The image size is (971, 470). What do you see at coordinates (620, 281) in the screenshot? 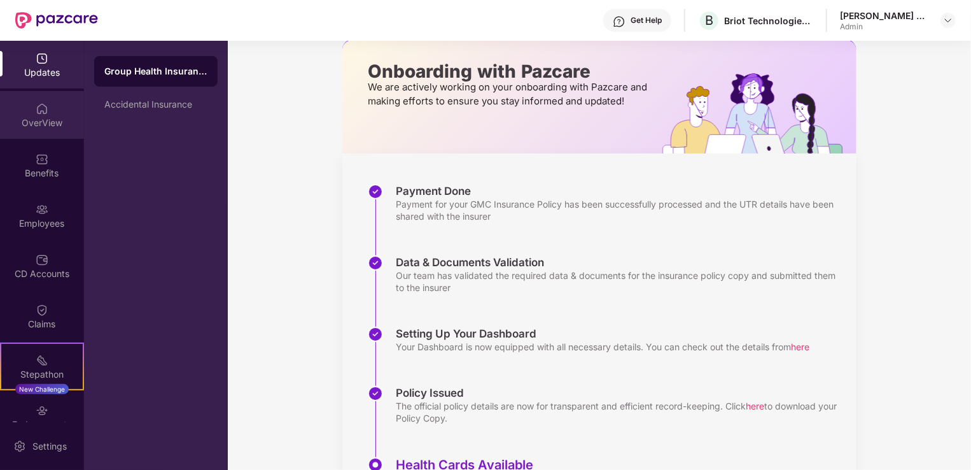
I see `div: Our team has validated the required data & documents for the insurance policy copy and submitted ...` at bounding box center [620, 281].